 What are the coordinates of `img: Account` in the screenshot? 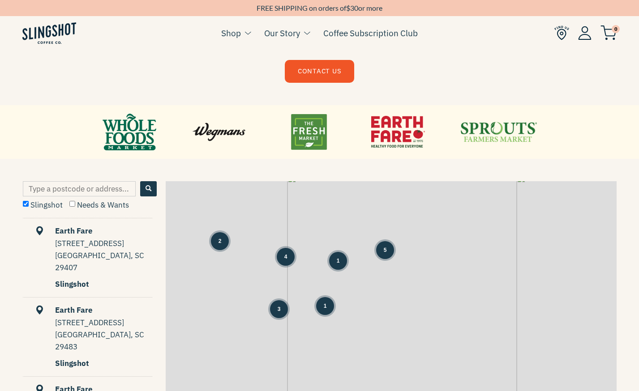 It's located at (584, 33).